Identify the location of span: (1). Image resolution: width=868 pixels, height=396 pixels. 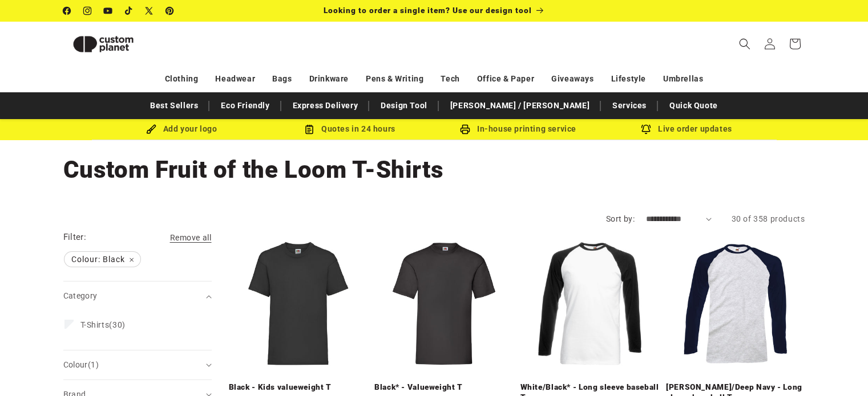
(93, 365).